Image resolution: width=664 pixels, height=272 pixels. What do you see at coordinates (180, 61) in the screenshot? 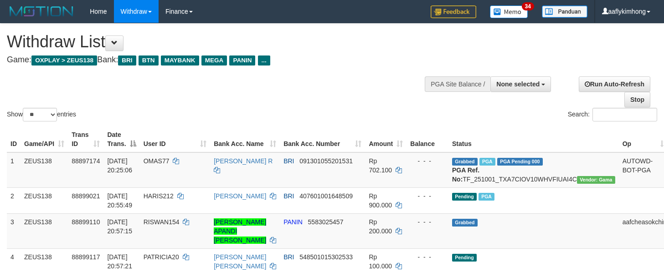
I see `span: MAYBANK` at bounding box center [180, 61].